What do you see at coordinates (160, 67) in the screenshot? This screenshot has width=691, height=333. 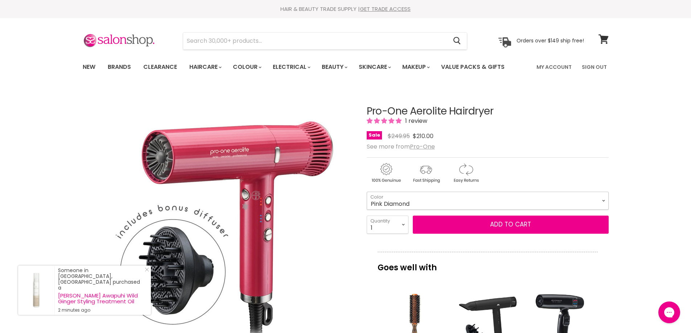 I see `a: Clearance` at bounding box center [160, 67].